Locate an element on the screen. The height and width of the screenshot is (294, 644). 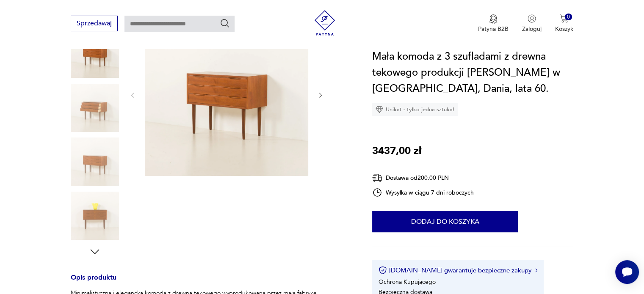
img: Ikonka użytkownika is located at coordinates (532, 19).